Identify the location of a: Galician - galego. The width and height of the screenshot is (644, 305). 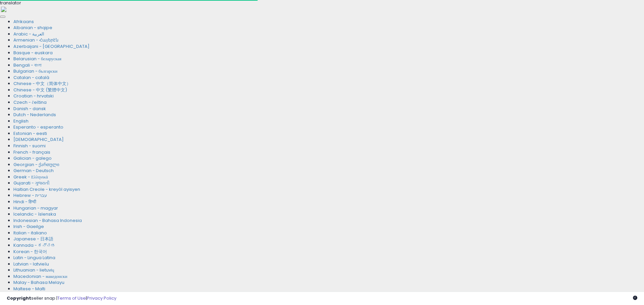
(33, 158).